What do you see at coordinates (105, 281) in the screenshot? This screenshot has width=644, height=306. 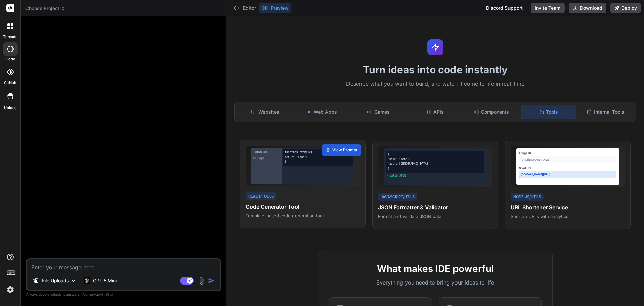 I see `p: GPT 5 Mini` at bounding box center [105, 281].